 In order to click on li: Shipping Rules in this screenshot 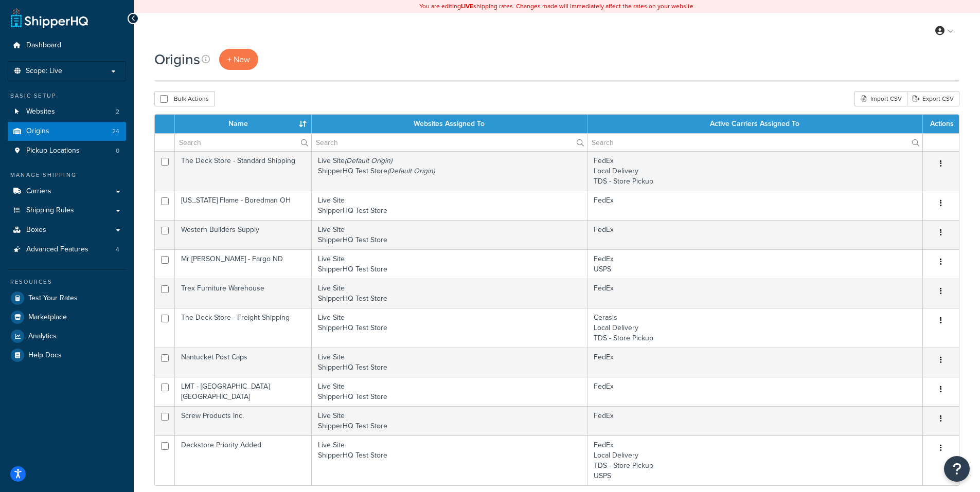, I will do `click(67, 210)`.